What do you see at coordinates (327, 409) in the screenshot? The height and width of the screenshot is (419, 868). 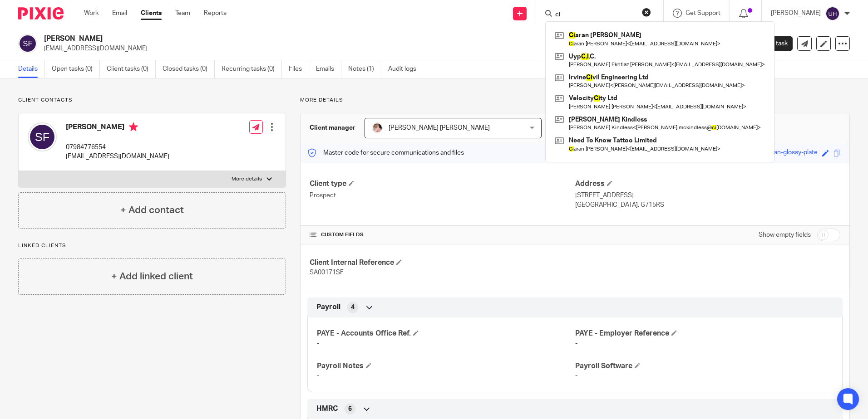 I see `span: HMRC` at bounding box center [327, 409].